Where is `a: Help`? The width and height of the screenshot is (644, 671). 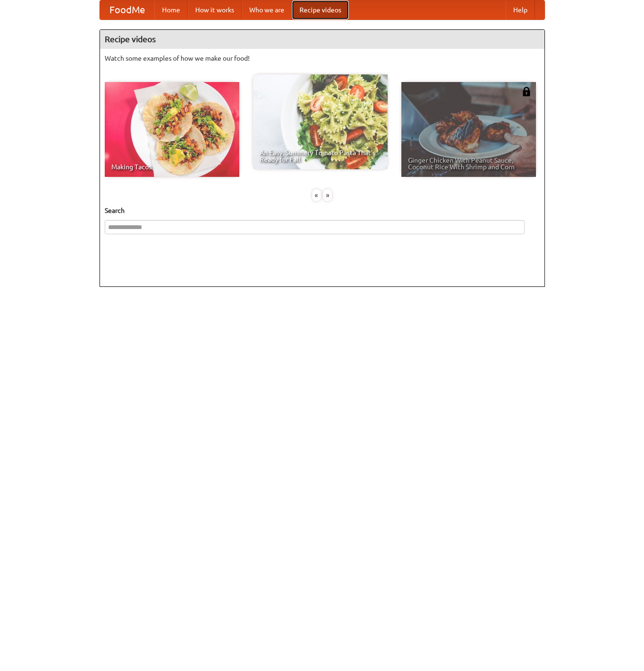
a: Help is located at coordinates (520, 10).